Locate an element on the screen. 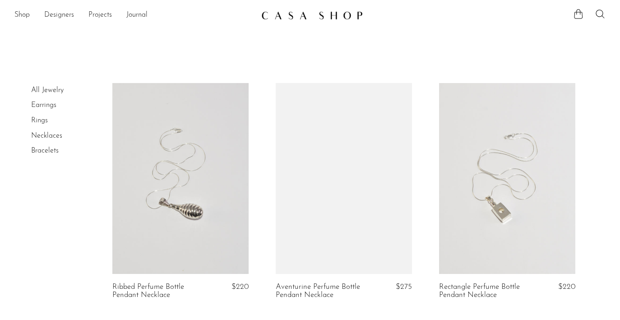 The image size is (620, 320). a: Shop is located at coordinates (22, 15).